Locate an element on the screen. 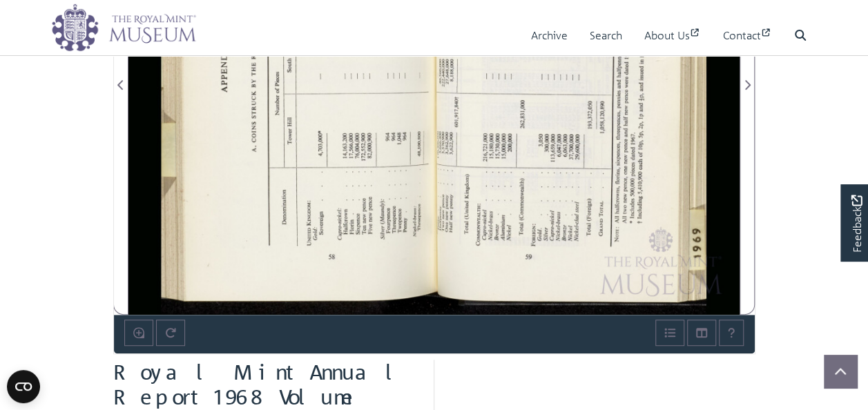  button: Open metadata window is located at coordinates (670, 333).